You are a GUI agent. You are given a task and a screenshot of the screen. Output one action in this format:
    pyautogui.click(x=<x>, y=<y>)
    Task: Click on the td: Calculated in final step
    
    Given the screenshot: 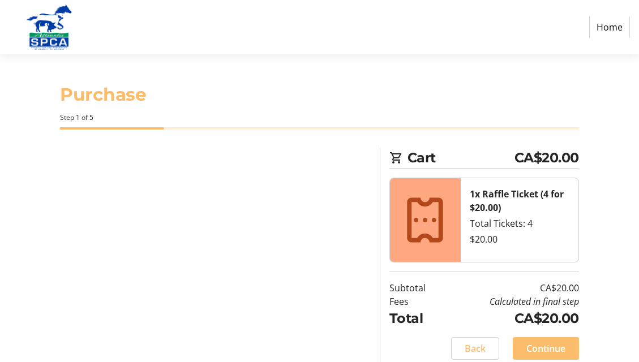 What is the action you would take?
    pyautogui.click(x=511, y=302)
    